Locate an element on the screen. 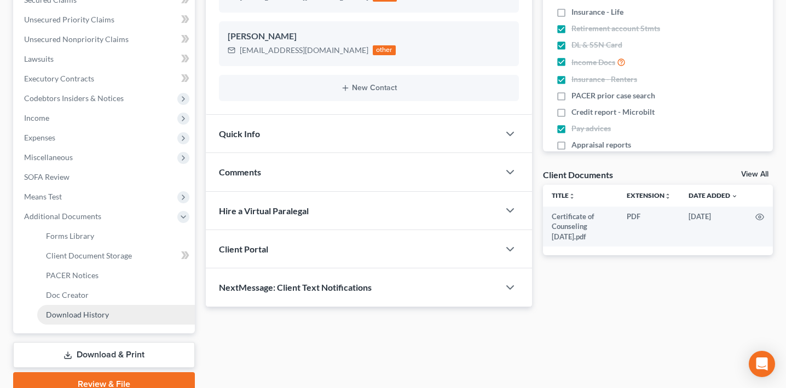 This screenshot has width=786, height=388. span: Comments is located at coordinates (240, 172).